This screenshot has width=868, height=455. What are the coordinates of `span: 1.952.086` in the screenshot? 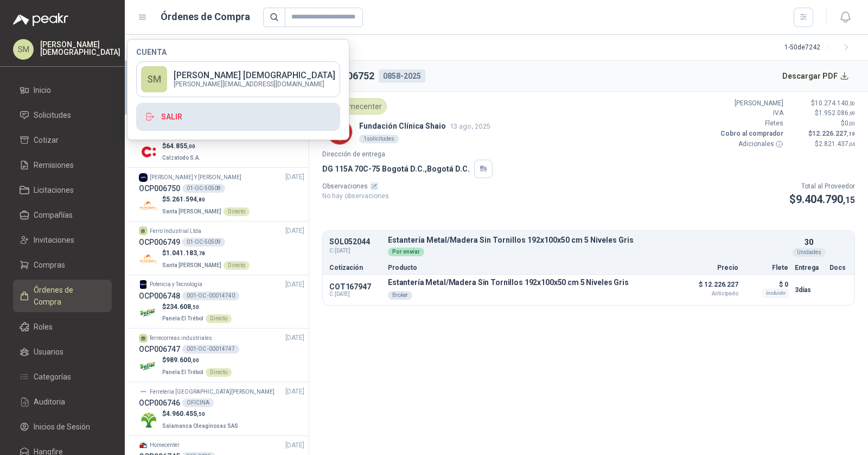 It's located at (836, 113).